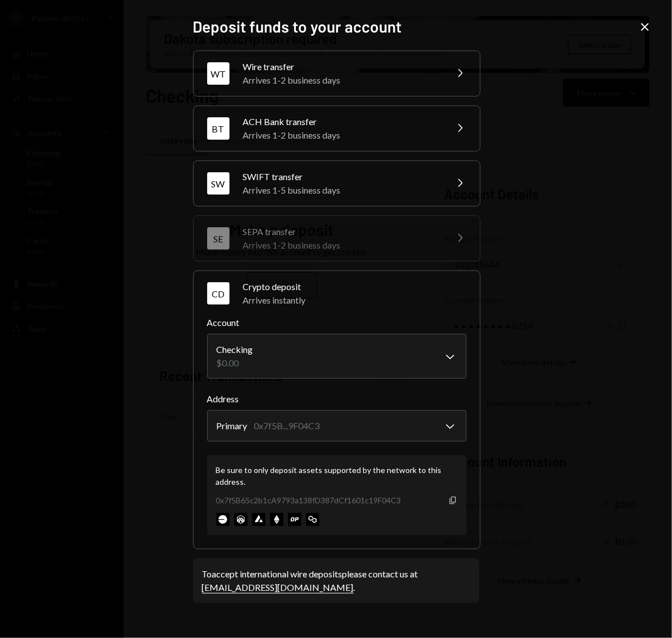 This screenshot has height=638, width=672. Describe the element at coordinates (218, 293) in the screenshot. I see `div: CD` at that location.